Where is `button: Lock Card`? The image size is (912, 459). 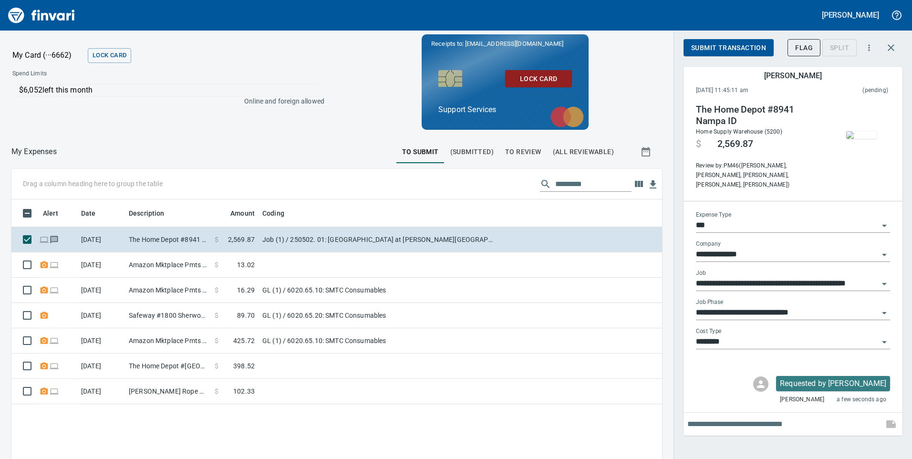
button: Lock Card is located at coordinates (109, 55).